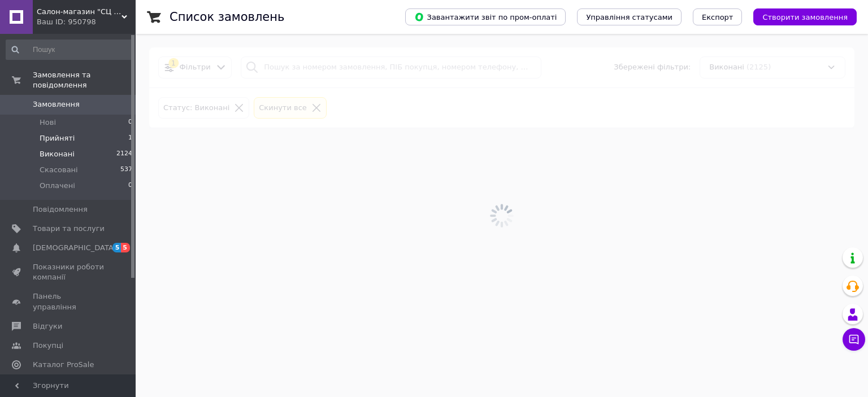  I want to click on span: Управління статусами, so click(629, 17).